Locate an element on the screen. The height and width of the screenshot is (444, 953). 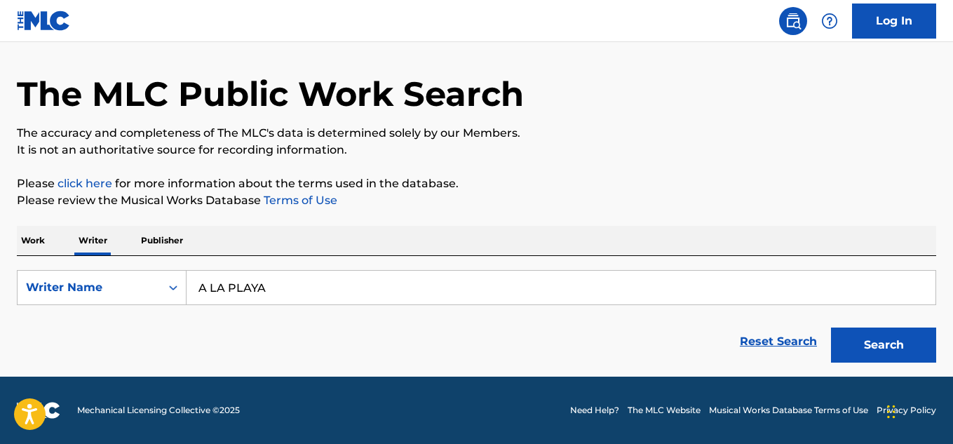
a: Reset Search is located at coordinates (778, 341).